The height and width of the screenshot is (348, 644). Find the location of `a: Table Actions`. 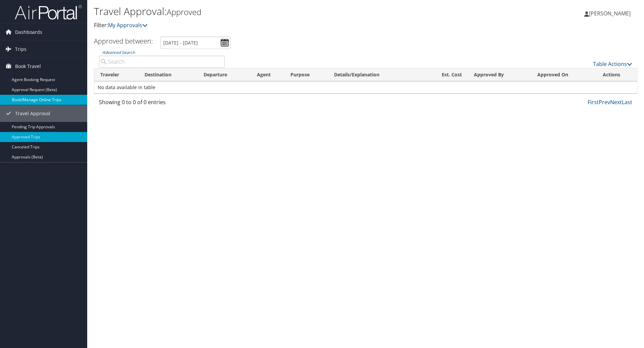

a: Table Actions is located at coordinates (612, 64).